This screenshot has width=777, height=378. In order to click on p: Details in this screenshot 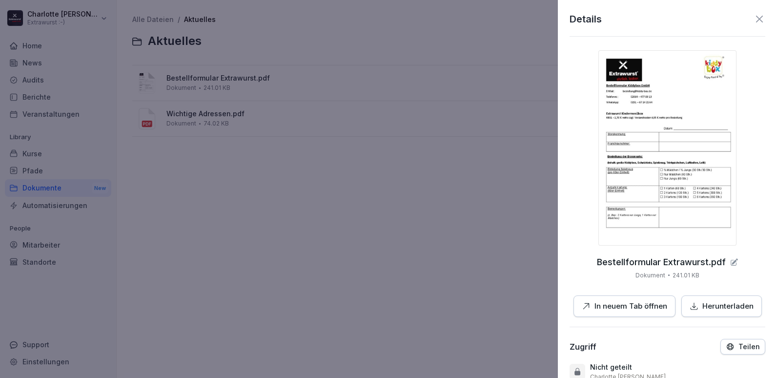, I will do `click(585, 19)`.